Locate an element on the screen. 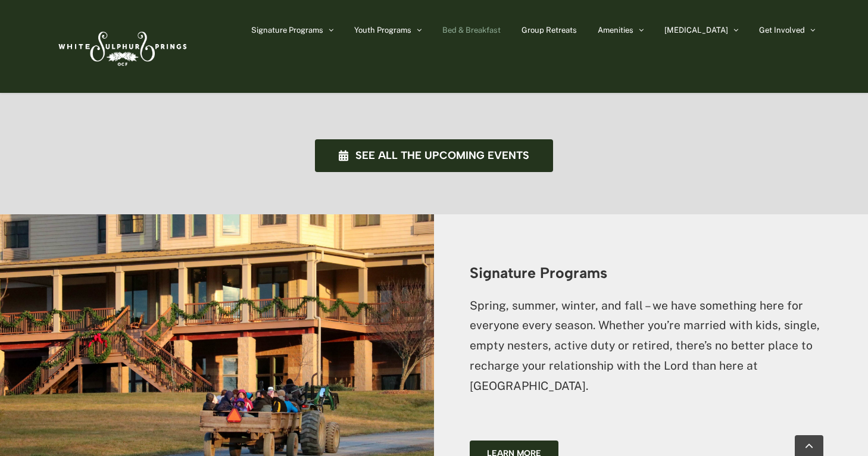 Image resolution: width=868 pixels, height=456 pixels. span: Amenities is located at coordinates (616, 29).